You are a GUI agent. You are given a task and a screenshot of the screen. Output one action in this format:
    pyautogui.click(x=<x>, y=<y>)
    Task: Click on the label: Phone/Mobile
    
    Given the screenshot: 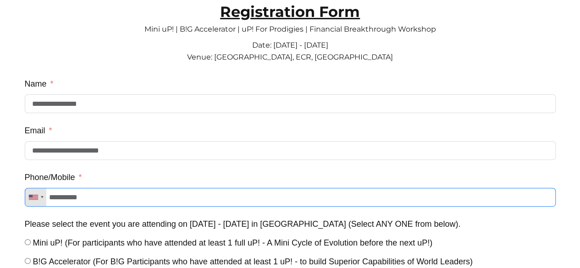 What is the action you would take?
    pyautogui.click(x=53, y=178)
    